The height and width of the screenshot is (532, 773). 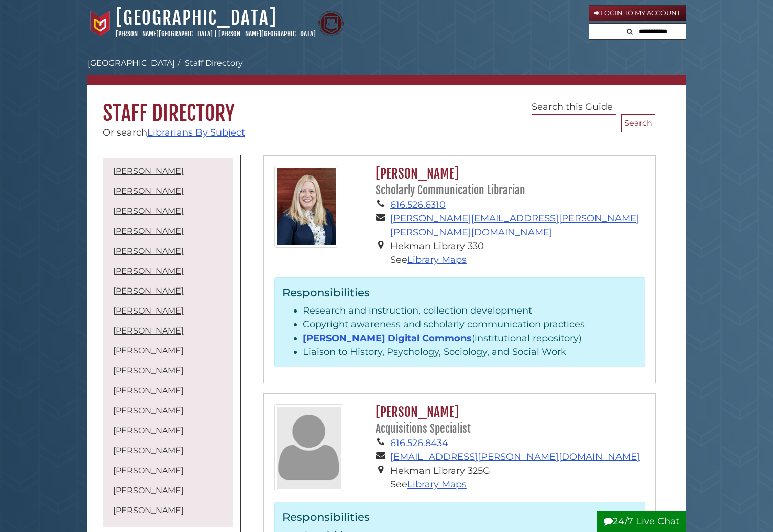 What do you see at coordinates (630, 31) in the screenshot?
I see `i: Search` at bounding box center [630, 31].